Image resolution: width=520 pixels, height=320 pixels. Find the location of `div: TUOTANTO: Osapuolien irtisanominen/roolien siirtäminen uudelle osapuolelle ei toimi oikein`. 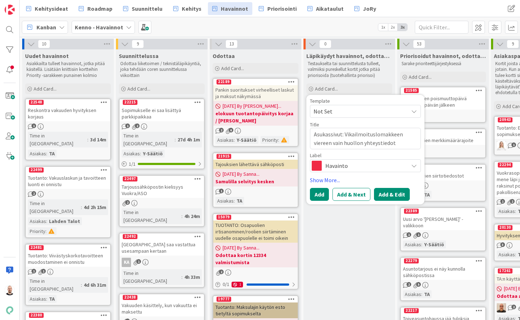

div: TUOTANTO: Osapuolien irtisanominen/roolien siirtäminen uudelle osapuolelle ei toimi oikein is located at coordinates (255, 231).